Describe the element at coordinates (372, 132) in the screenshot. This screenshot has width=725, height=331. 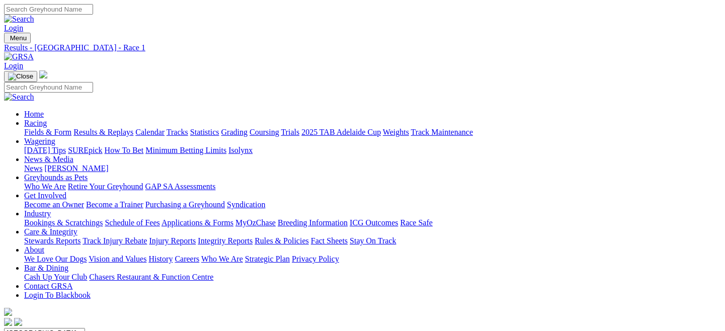
I see `div: Racing` at that location.